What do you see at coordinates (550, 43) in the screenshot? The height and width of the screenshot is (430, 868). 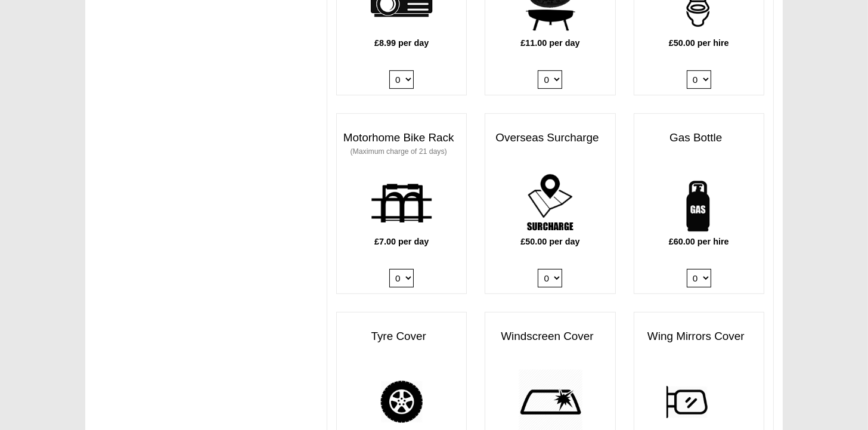 I see `b: £11.00 per day` at bounding box center [550, 43].